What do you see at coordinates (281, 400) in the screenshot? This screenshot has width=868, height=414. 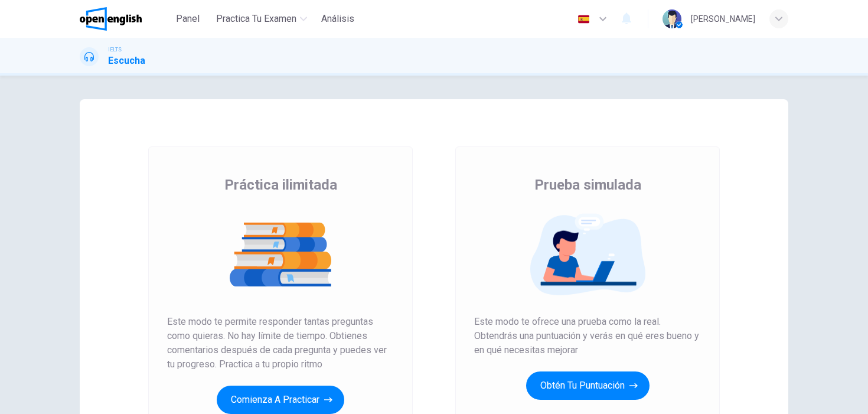 I see `button: Comienza a practicar` at bounding box center [281, 400].